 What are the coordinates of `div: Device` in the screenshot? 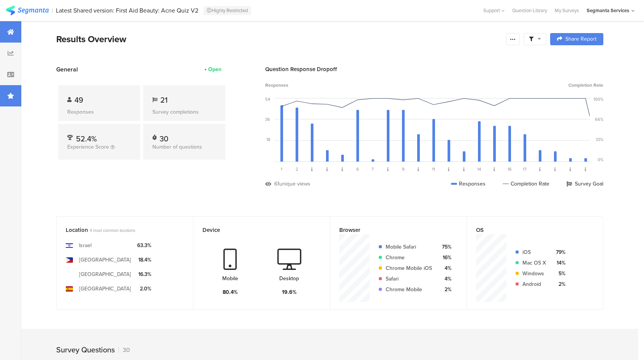 It's located at (255, 230).